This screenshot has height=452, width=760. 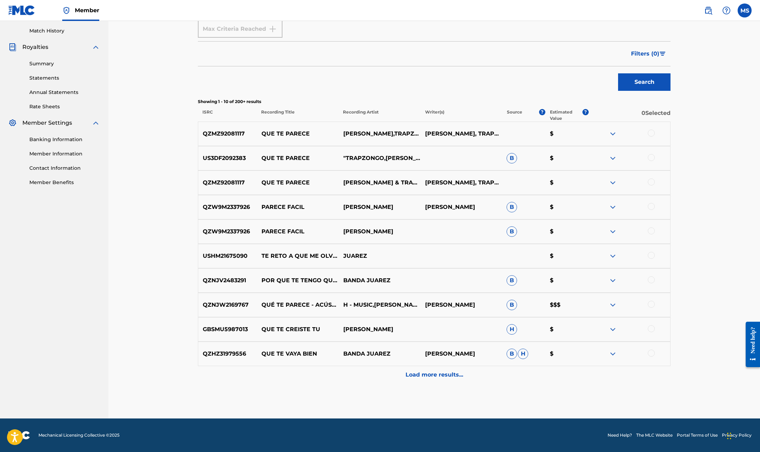 I want to click on a: Statements, so click(x=65, y=78).